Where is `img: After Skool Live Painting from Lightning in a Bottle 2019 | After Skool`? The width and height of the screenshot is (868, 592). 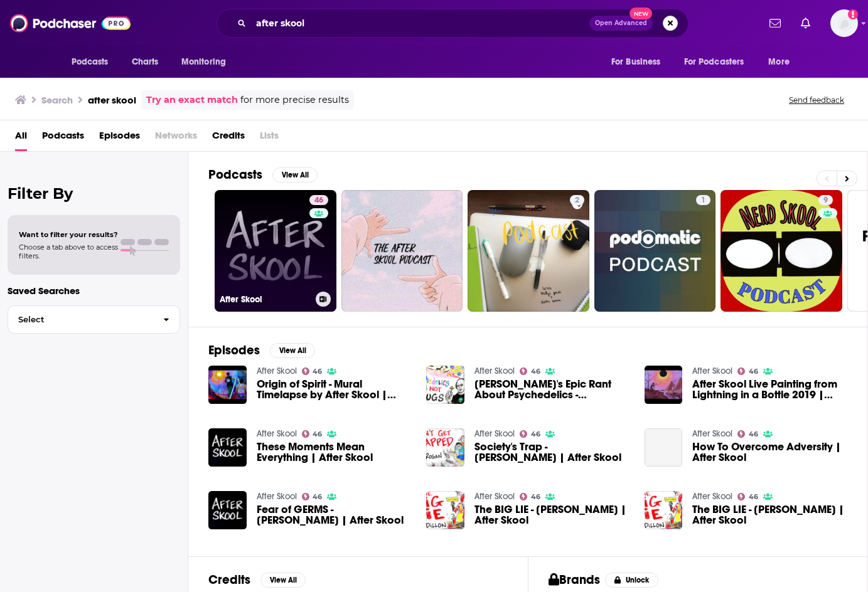 img: After Skool Live Painting from Lightning in a Bottle 2019 | After Skool is located at coordinates (663, 385).